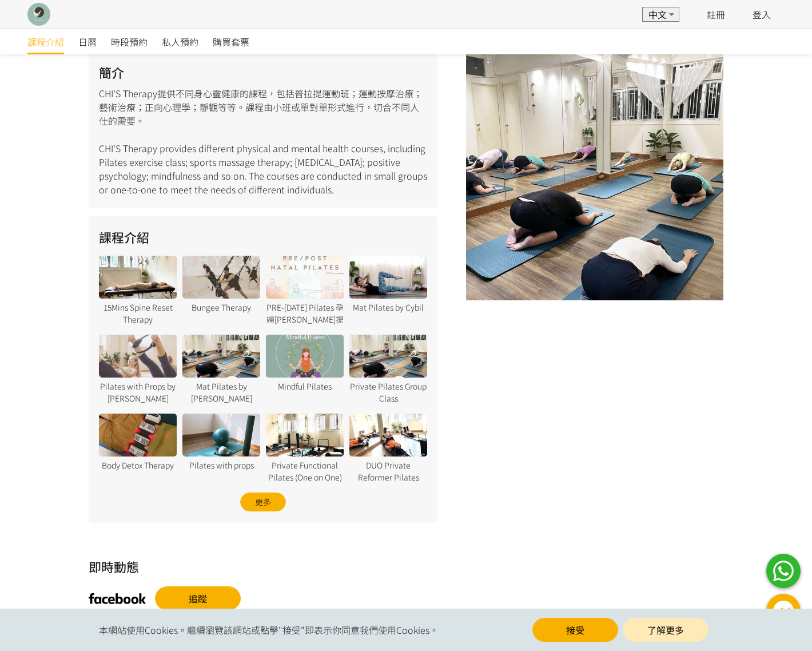 The width and height of the screenshot is (812, 651). Describe the element at coordinates (198, 598) in the screenshot. I see `a: 追蹤` at that location.